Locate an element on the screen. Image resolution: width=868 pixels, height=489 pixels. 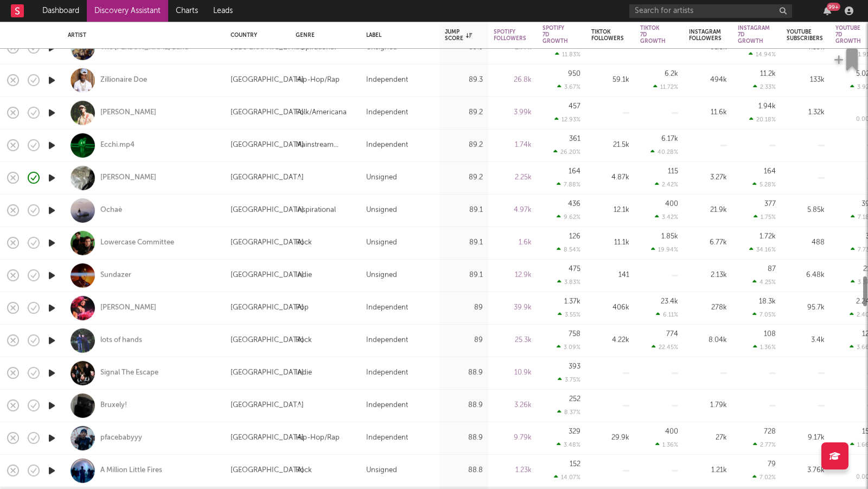
div: 152 is located at coordinates (575, 464).